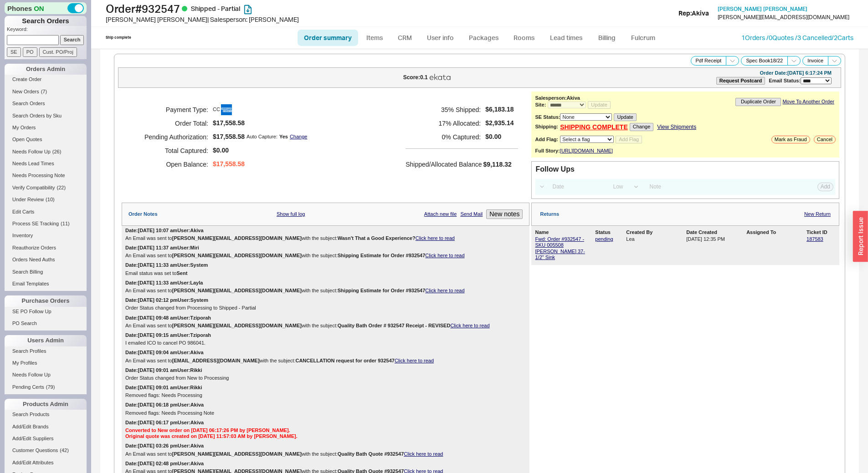 This screenshot has height=473, width=868. Describe the element at coordinates (170, 110) in the screenshot. I see `h5: Payment Type:` at that location.